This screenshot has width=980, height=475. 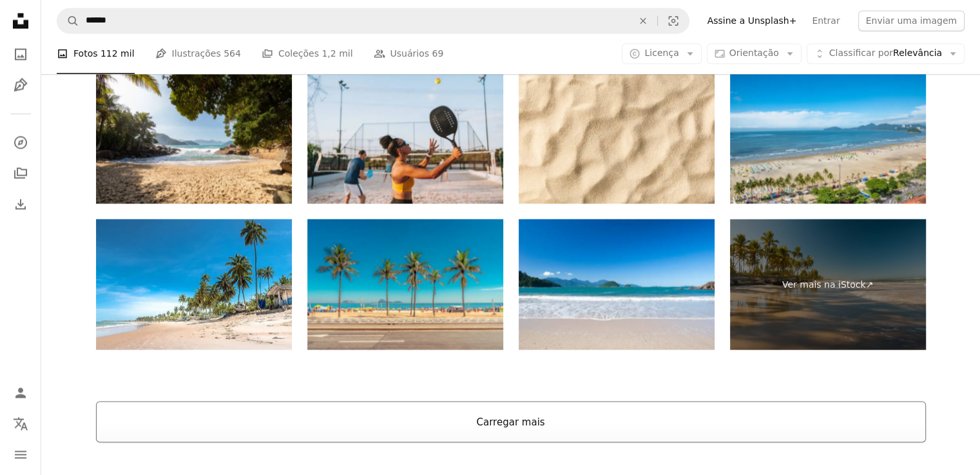 I want to click on a: Coleções, so click(x=21, y=173).